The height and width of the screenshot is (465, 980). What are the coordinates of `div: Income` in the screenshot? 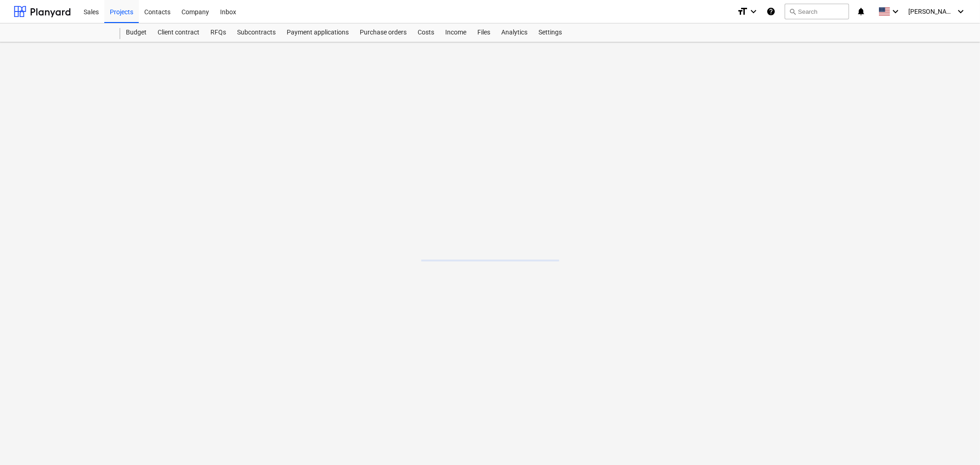 It's located at (456, 33).